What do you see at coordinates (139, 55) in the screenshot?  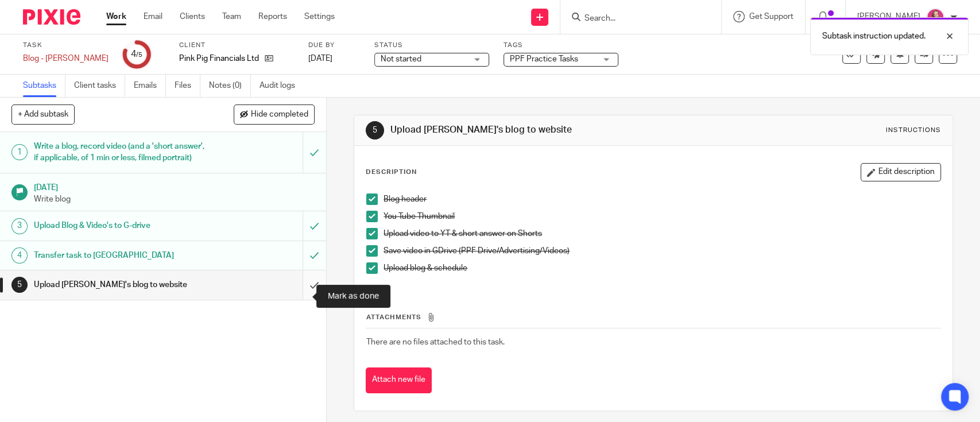 I see `small: /5` at bounding box center [139, 55].